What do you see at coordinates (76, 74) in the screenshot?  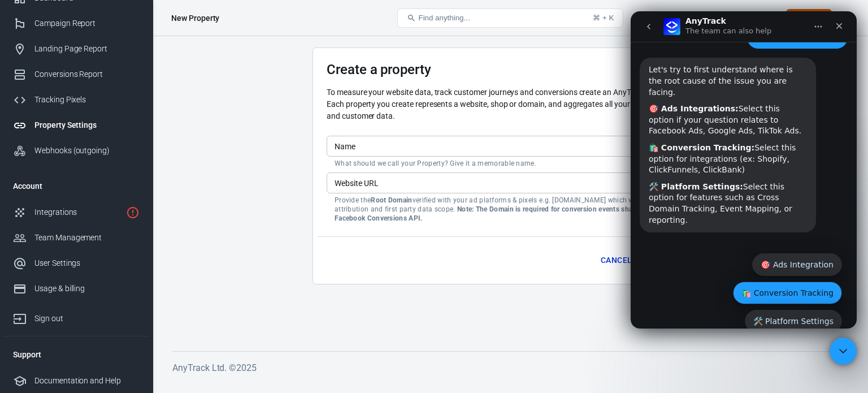 I see `a: Conversions Report` at bounding box center [76, 74].